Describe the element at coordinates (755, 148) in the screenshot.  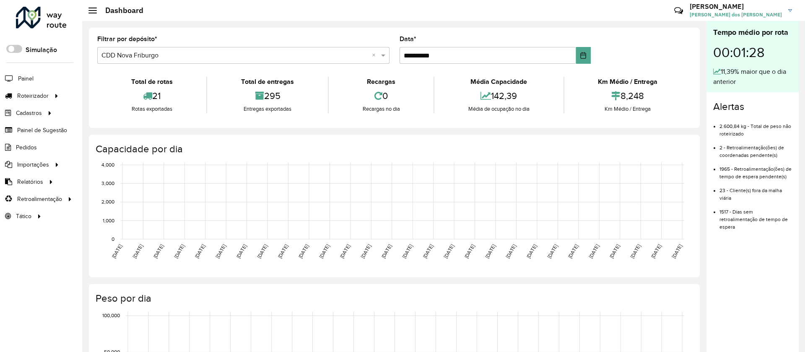
I see `li: 2 - Retroalimentação(ões) de coordenadas pendente(s)` at that location.